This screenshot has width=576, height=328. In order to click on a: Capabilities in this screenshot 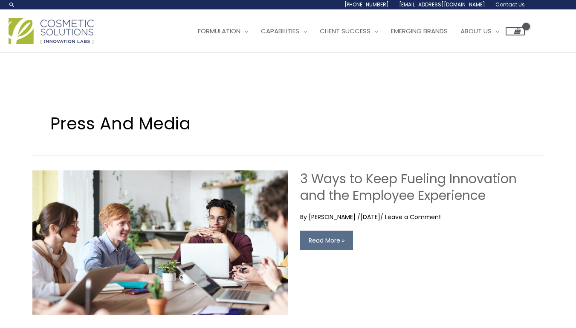, I will do `click(284, 31)`.